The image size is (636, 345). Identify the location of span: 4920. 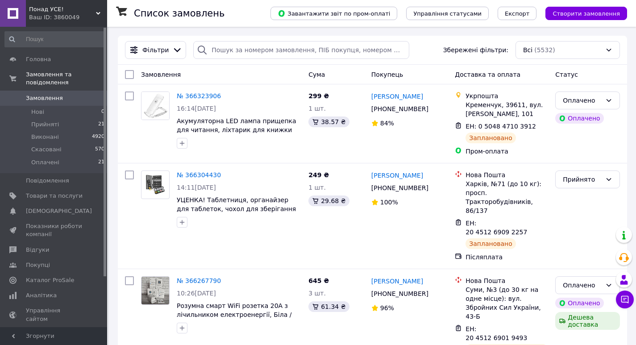
(98, 137).